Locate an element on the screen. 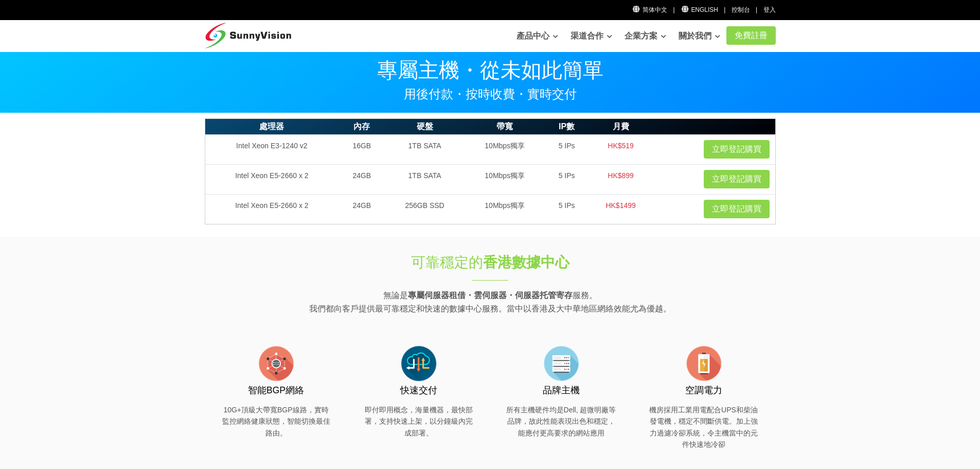 The width and height of the screenshot is (980, 469). p: 10G+頂級大帶寬BGP線路，實時監控網絡健康狀態，智能切換最佳路由。 is located at coordinates (277, 420).